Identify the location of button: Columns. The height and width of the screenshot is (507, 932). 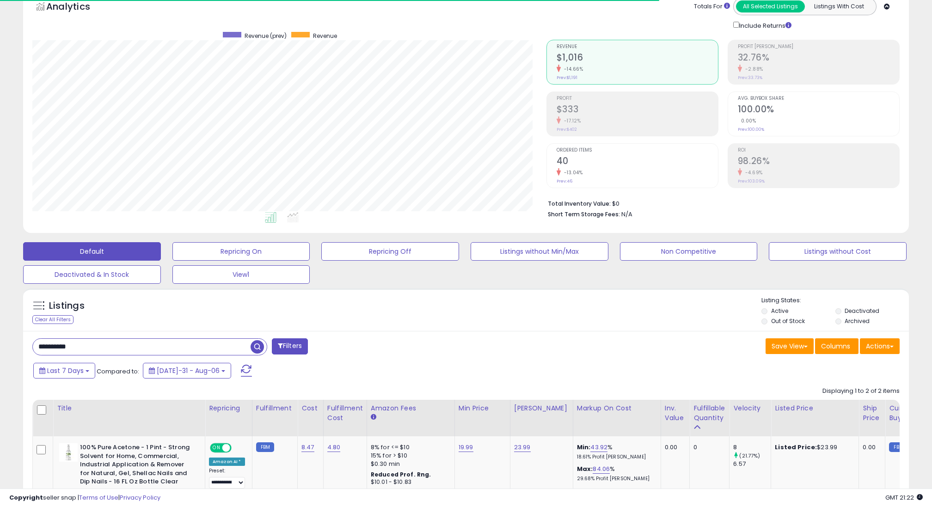
(836, 346).